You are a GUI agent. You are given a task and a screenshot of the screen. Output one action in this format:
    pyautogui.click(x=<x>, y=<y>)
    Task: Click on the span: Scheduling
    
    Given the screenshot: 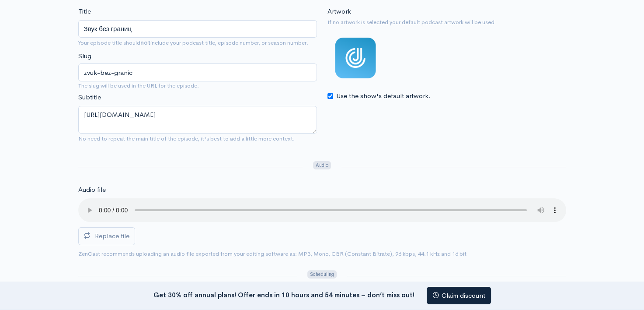 What is the action you would take?
    pyautogui.click(x=322, y=274)
    